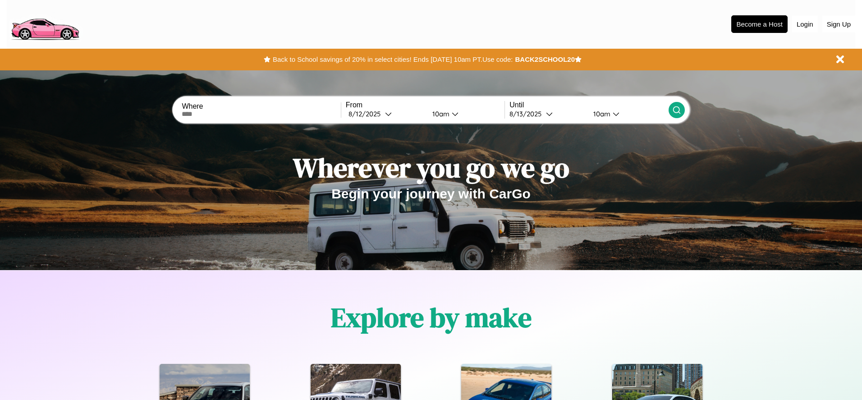 This screenshot has width=862, height=400. What do you see at coordinates (839, 24) in the screenshot?
I see `button: Sign Up` at bounding box center [839, 24].